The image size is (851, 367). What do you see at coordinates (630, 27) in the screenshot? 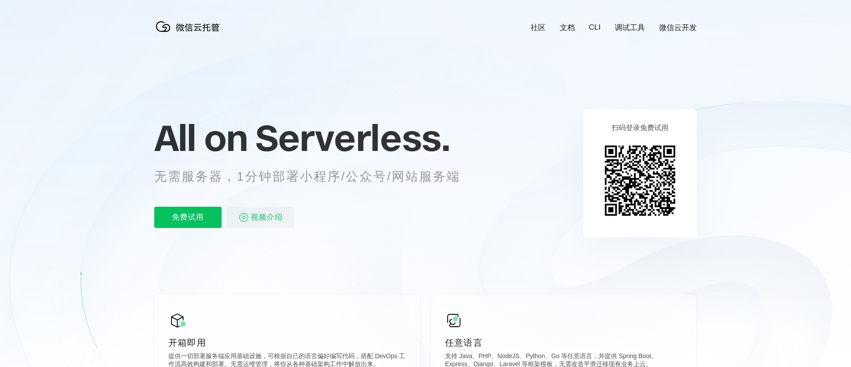
I see `a: 调试工具` at bounding box center [630, 27].